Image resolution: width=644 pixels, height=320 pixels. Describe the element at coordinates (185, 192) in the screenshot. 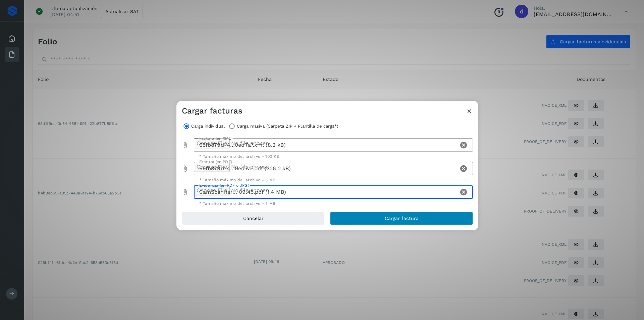

I see `i: Evidencia (en PDF o JPG) prepended action` at that location.